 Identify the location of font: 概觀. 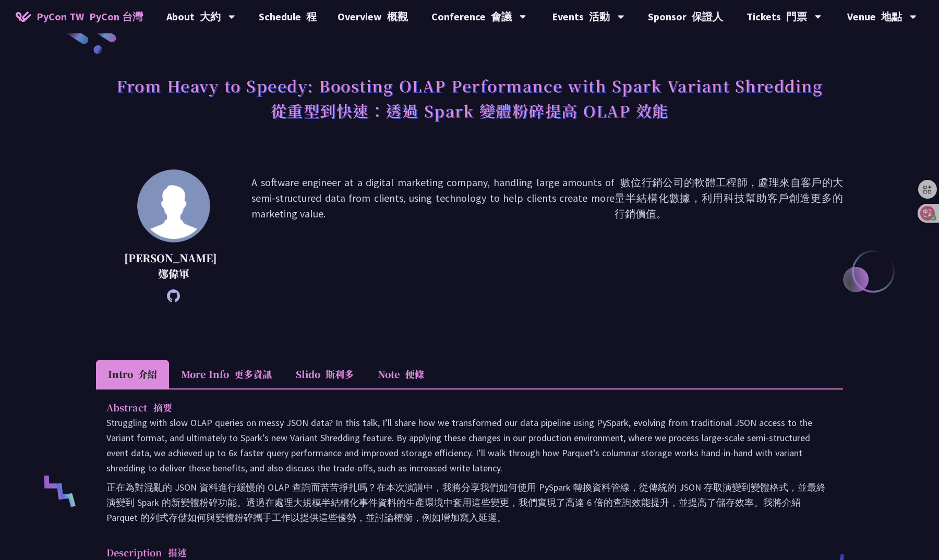
(398, 16).